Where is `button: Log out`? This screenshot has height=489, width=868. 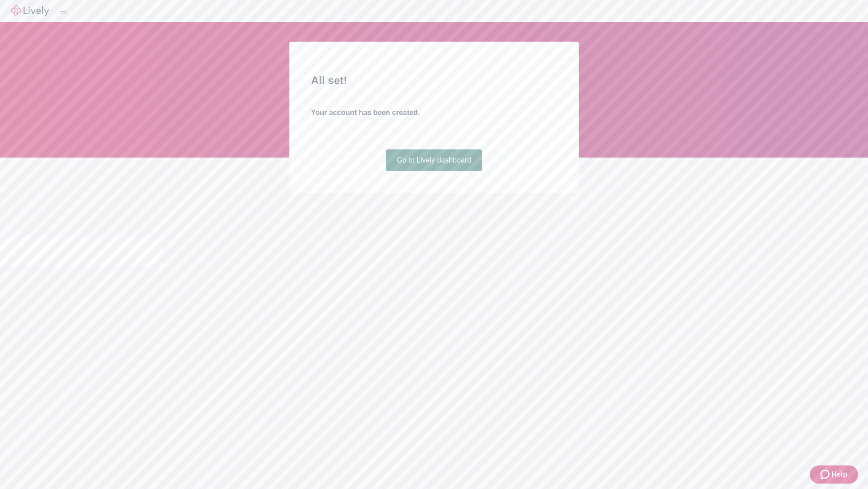
button: Log out is located at coordinates (63, 13).